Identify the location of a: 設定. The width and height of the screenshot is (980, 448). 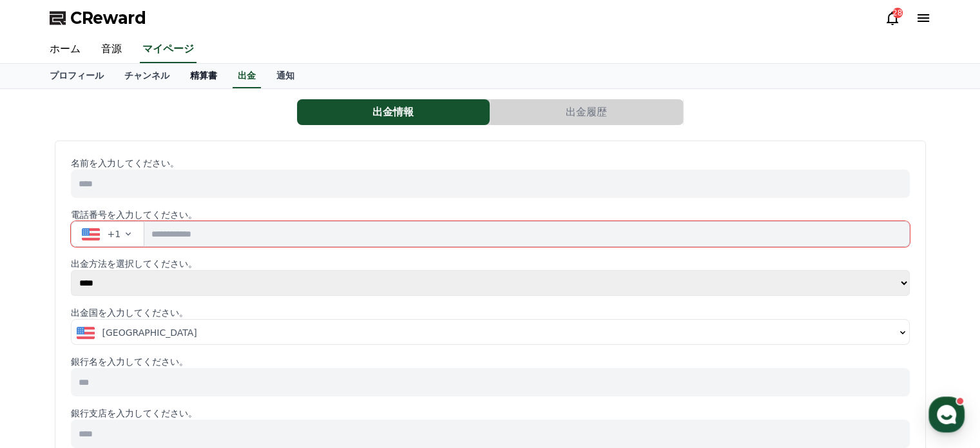
(207, 357).